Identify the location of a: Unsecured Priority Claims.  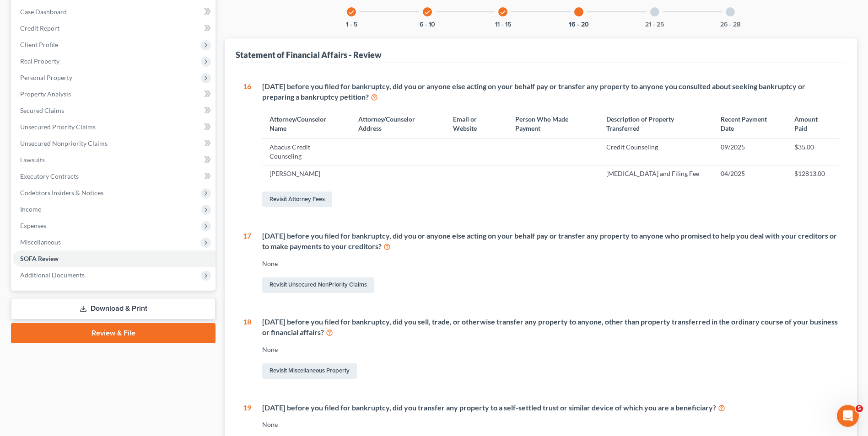
(114, 127).